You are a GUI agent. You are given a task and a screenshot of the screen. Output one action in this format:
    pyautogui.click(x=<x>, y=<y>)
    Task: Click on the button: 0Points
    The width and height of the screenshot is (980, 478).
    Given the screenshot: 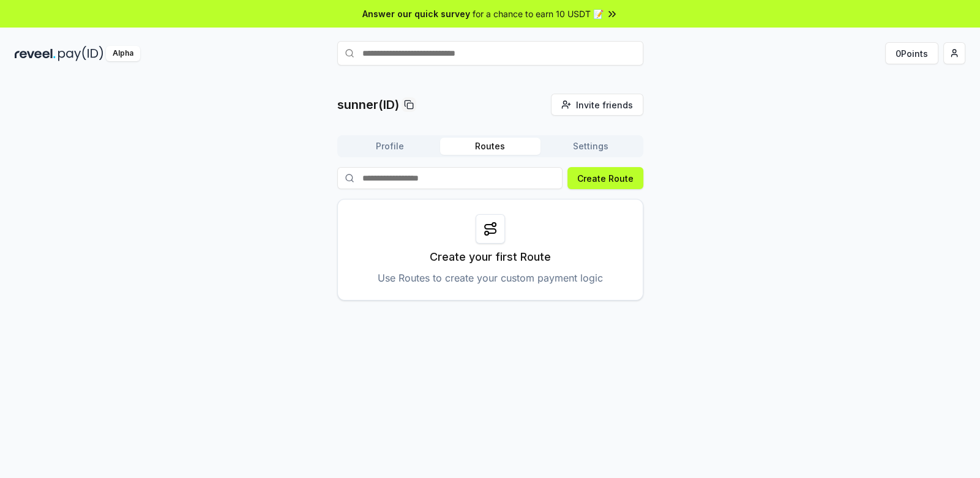 What is the action you would take?
    pyautogui.click(x=912, y=53)
    